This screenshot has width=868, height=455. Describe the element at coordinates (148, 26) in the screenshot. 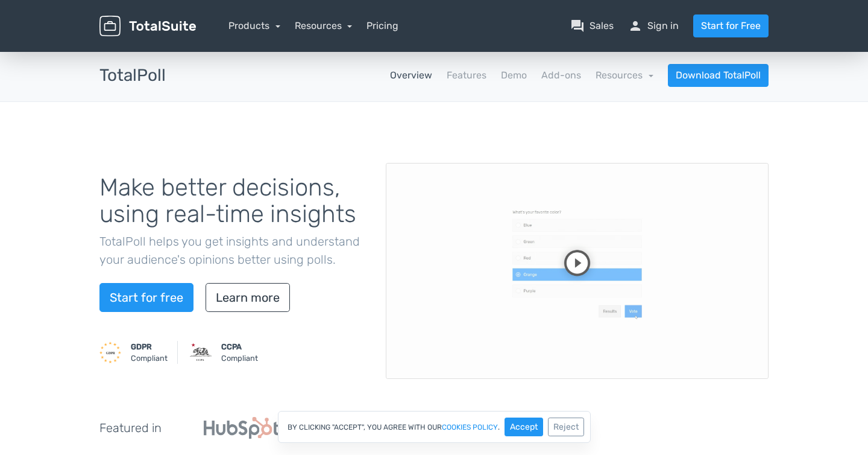

I see `img: TotalSuite for WordPress` at that location.